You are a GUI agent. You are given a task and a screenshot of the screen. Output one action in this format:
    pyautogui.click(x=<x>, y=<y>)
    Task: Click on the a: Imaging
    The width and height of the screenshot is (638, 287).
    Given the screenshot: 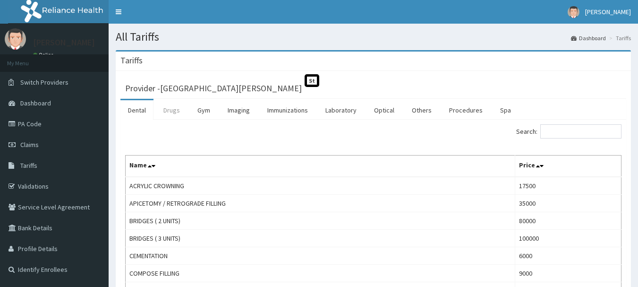 What is the action you would take?
    pyautogui.click(x=238, y=110)
    